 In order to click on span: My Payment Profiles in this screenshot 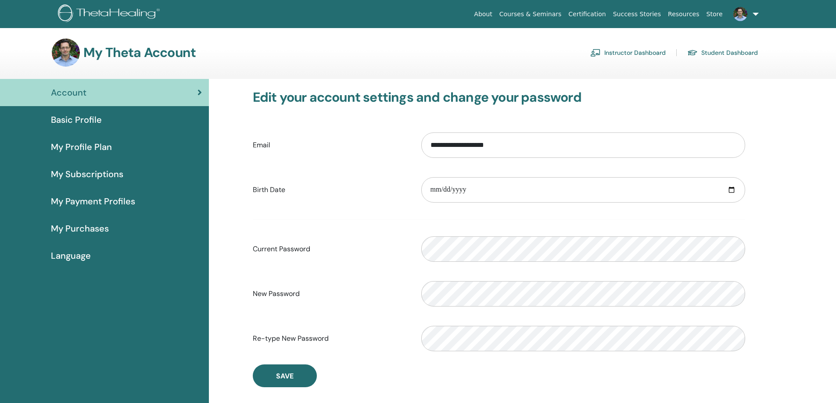, I will do `click(93, 202)`.